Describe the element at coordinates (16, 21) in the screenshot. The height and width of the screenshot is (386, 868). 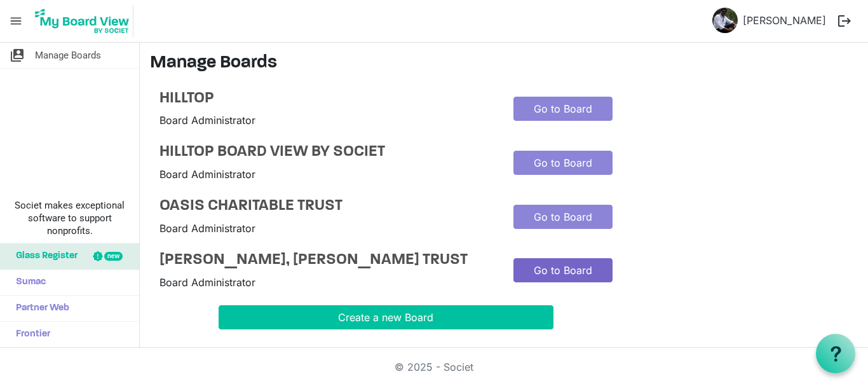
I see `span: menu` at that location.